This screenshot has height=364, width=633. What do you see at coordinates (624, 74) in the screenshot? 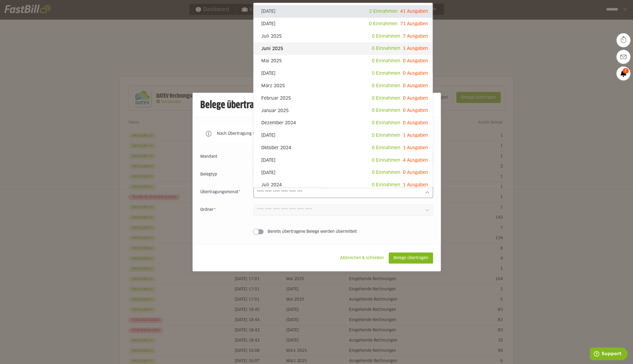
I see `a: 2` at bounding box center [624, 74].